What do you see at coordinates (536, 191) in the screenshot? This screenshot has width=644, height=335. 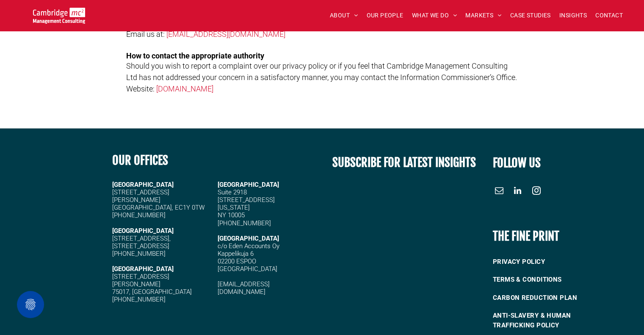 I see `a: instagram` at bounding box center [536, 191].